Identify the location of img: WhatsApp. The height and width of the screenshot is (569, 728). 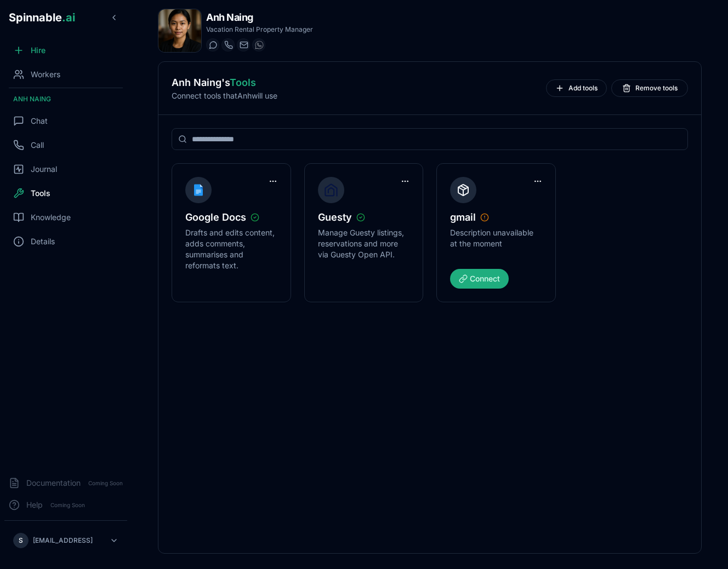
(260, 45).